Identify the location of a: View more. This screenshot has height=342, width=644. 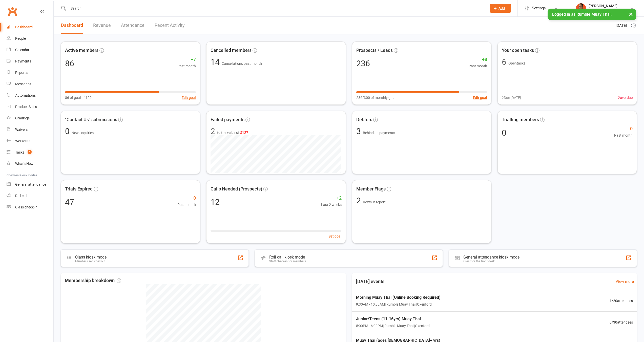
(625, 281).